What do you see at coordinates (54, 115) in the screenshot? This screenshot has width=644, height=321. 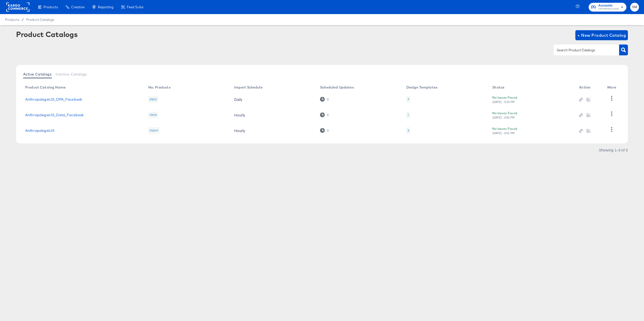 I see `a: AnthropologieUS_Data_Facebook` at bounding box center [54, 115].